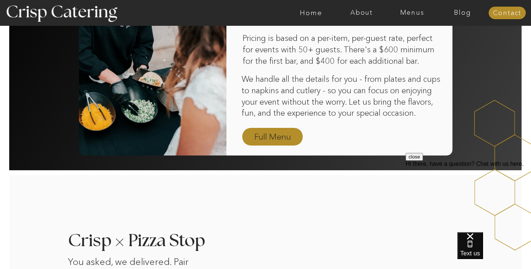 The height and width of the screenshot is (269, 531). What do you see at coordinates (412, 13) in the screenshot?
I see `a: Menus` at bounding box center [412, 13].